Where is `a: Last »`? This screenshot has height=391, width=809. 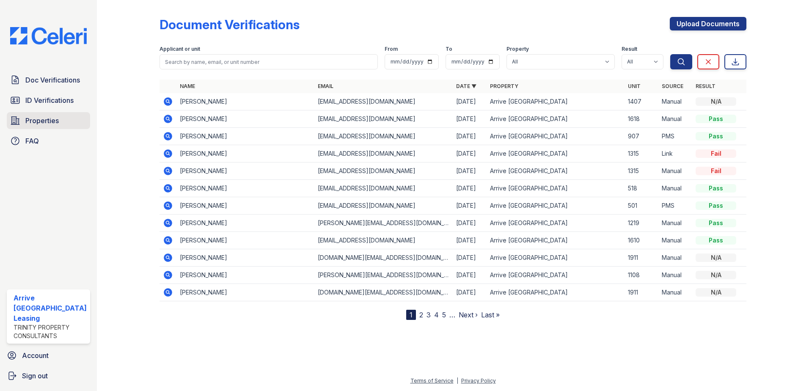
a: Last » is located at coordinates (490, 315).